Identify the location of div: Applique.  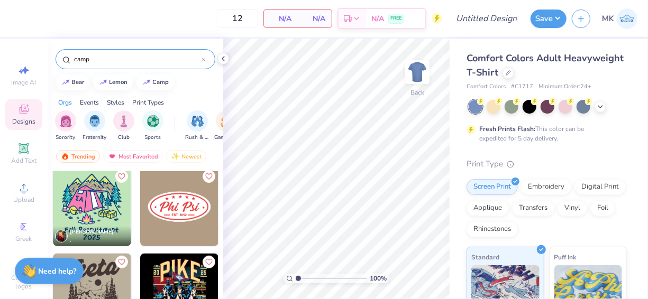
(488, 208).